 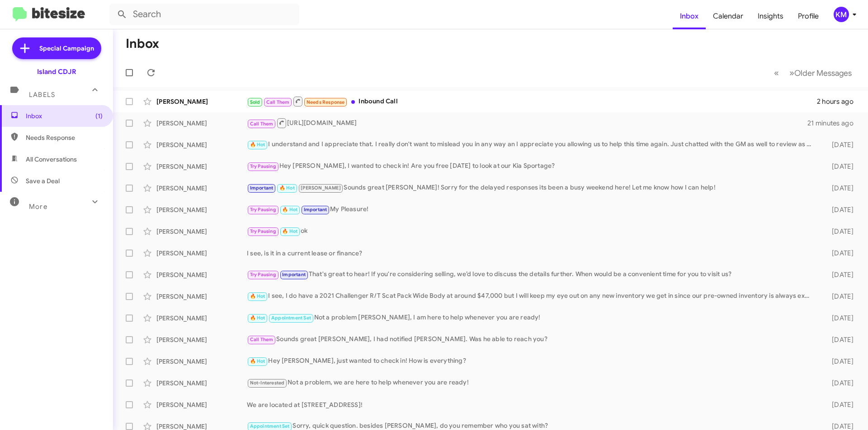 I want to click on span: Insights, so click(x=770, y=16).